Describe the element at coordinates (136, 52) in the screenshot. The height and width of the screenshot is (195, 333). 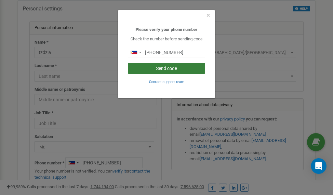
I see `div: Telephone country code` at that location.